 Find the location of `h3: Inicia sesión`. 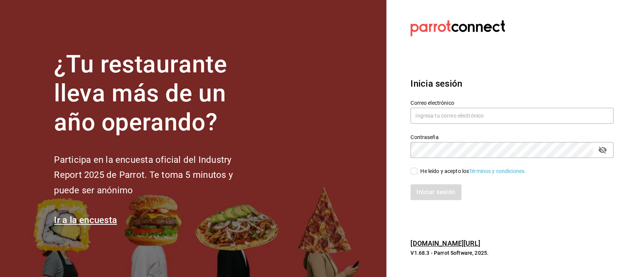

h3: Inicia sesión is located at coordinates (512, 84).